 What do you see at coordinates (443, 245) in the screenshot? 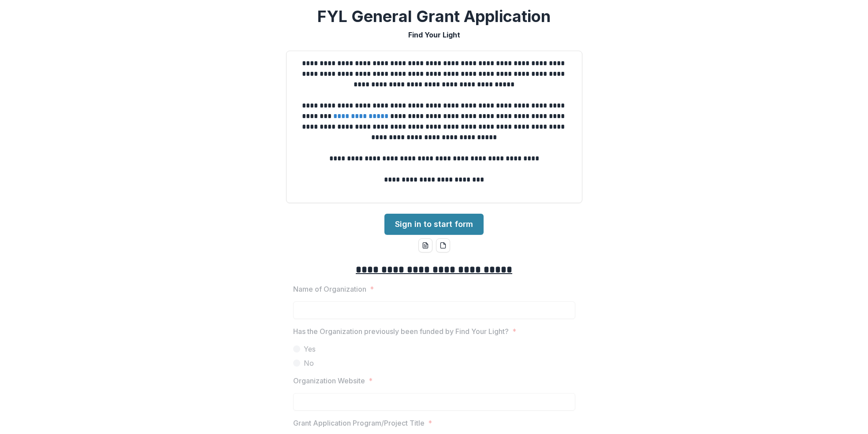
I see `button: pdf-download` at bounding box center [443, 245].